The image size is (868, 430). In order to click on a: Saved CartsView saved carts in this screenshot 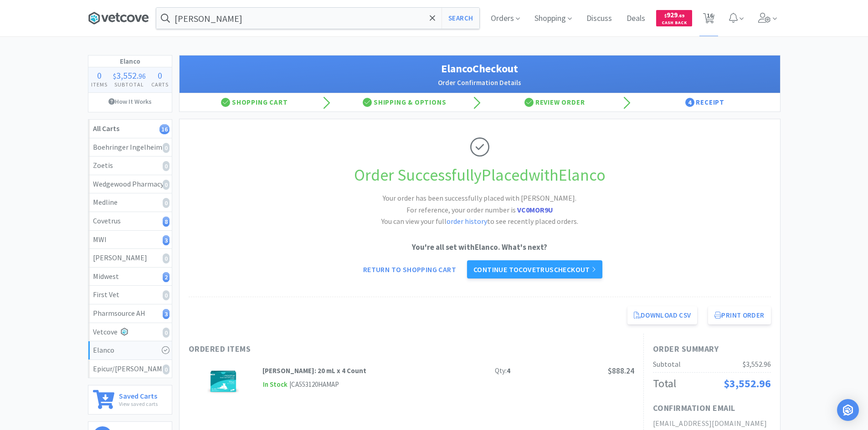, I will do `click(130, 400)`.